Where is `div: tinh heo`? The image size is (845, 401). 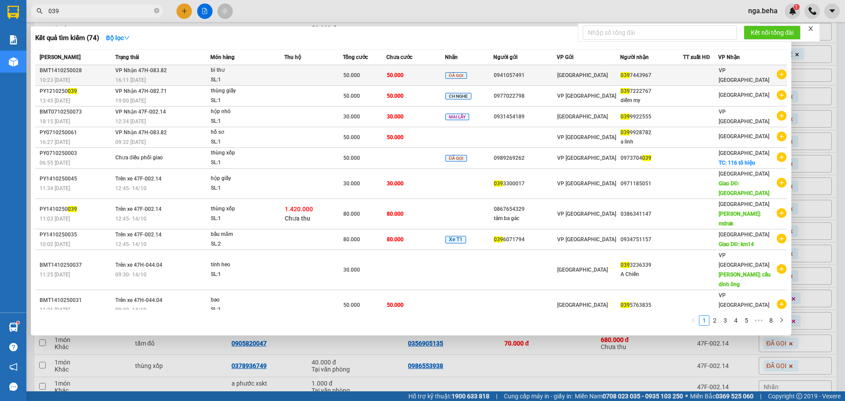
div: tinh heo is located at coordinates (244, 265).